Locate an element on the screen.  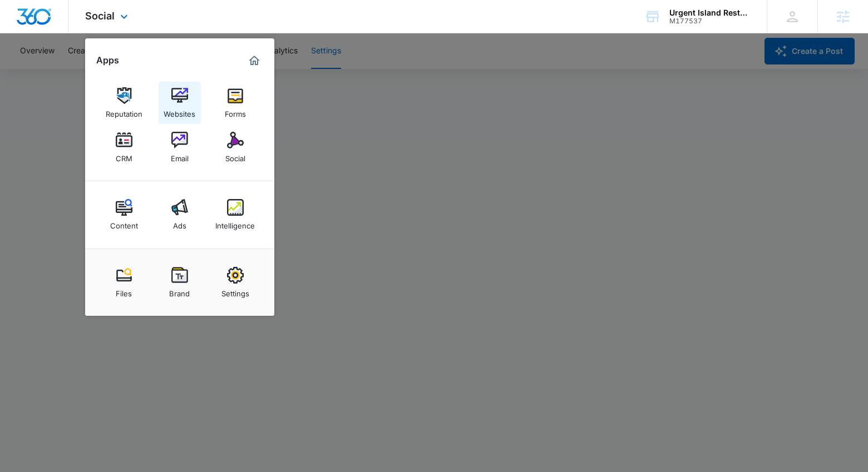
a: Content is located at coordinates (124, 215).